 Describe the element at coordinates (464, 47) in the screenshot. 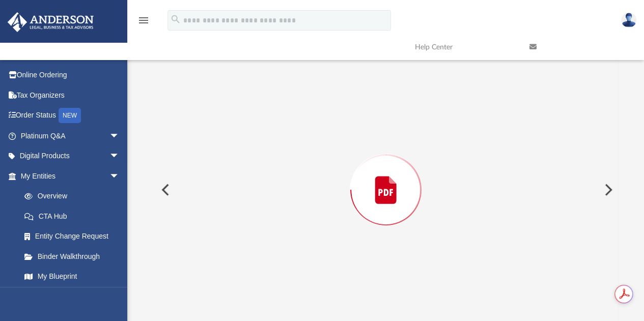

I see `a: Help Center` at that location.